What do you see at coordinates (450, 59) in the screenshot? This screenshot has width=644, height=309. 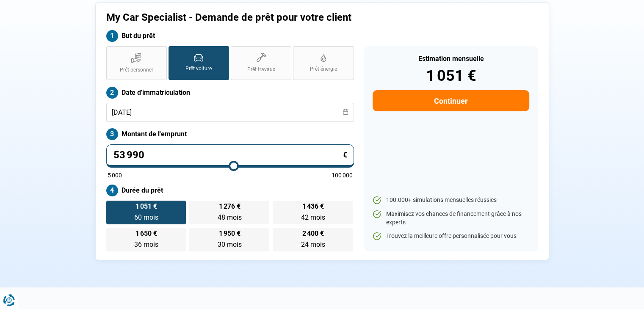 I see `div: Estimation mensuelle` at bounding box center [450, 59].